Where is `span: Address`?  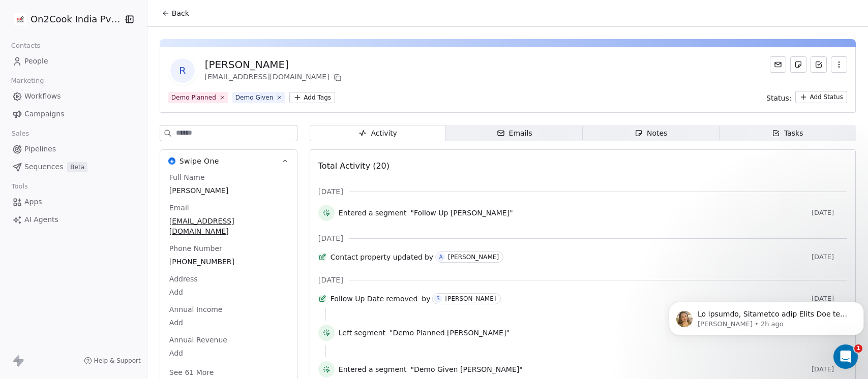
span: Address is located at coordinates (183, 279).